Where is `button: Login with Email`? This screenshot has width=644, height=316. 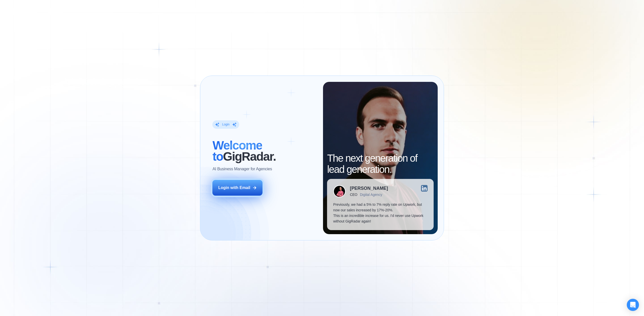 button: Login with Email is located at coordinates (237, 188).